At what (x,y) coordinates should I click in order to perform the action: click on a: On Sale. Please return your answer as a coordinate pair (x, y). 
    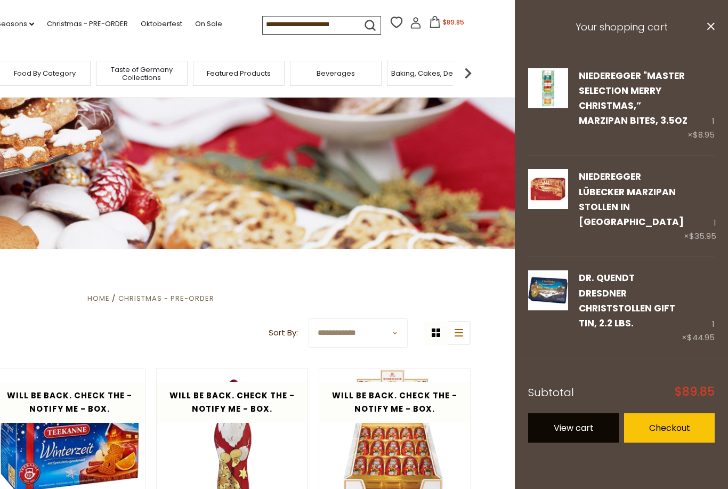
    Looking at the image, I should click on (208, 24).